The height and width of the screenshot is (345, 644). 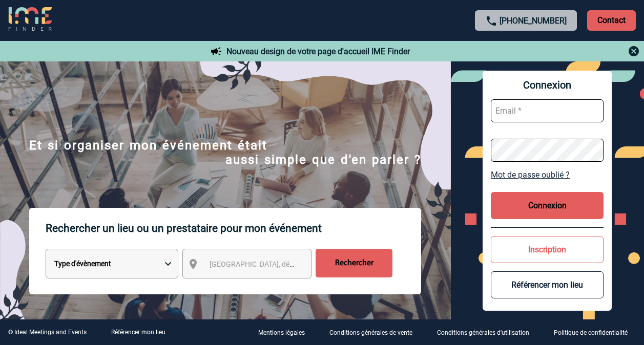 What do you see at coordinates (591, 333) in the screenshot?
I see `p: Politique de confidentialité` at bounding box center [591, 333].